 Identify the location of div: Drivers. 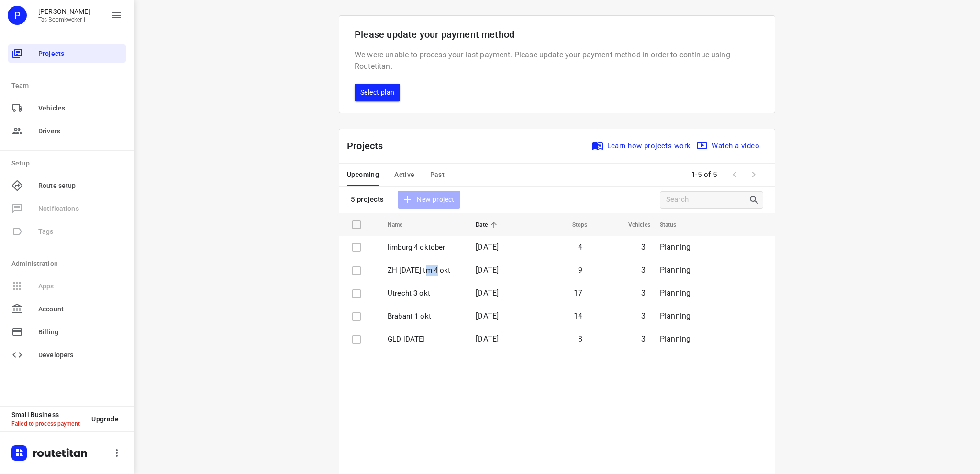
(67, 131).